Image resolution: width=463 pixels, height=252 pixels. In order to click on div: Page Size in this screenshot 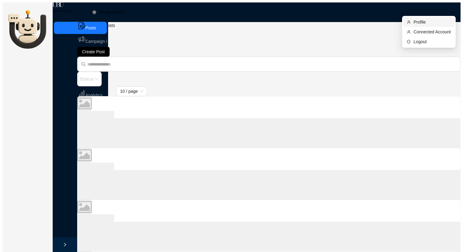, I will do `click(132, 91)`.